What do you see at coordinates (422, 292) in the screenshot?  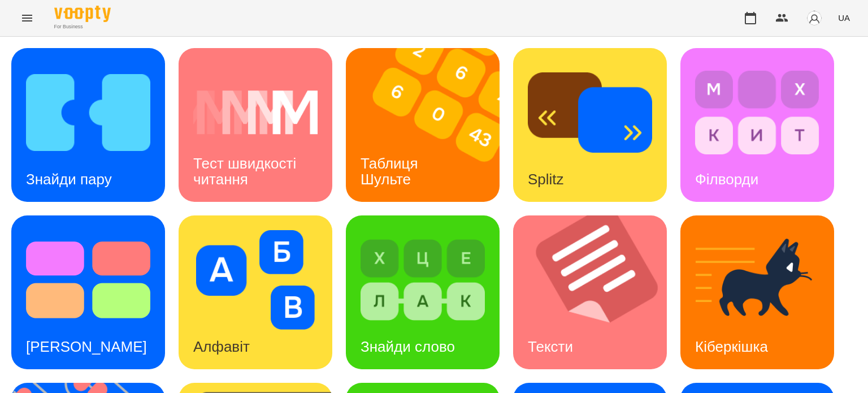 I see `a: Знайди словоЗнайди слово` at bounding box center [422, 292].